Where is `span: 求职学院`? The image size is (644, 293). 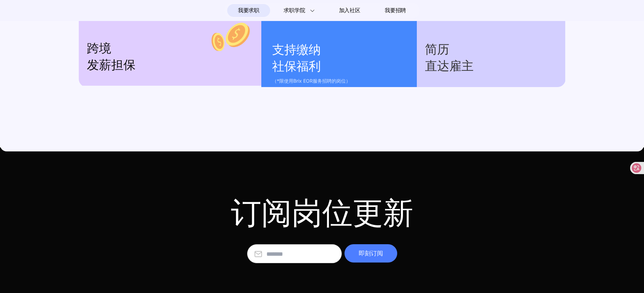
span: 求职学院 is located at coordinates (294, 10).